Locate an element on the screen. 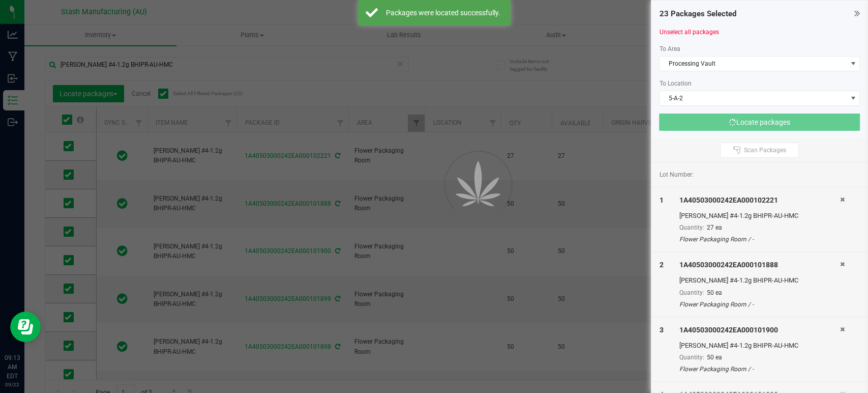 The height and width of the screenshot is (393, 868). span: 5-A-2 is located at coordinates (754, 98).